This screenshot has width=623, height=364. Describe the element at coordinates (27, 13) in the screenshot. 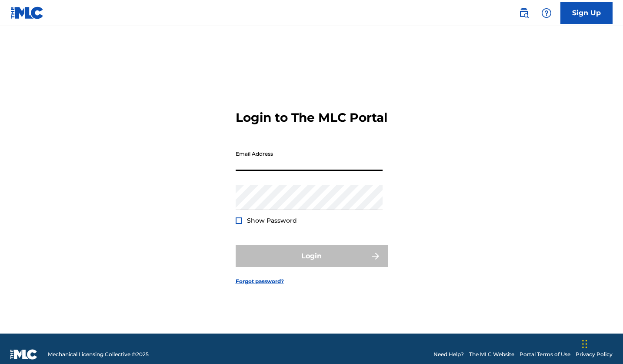

I see `img: MLC Logo` at that location.